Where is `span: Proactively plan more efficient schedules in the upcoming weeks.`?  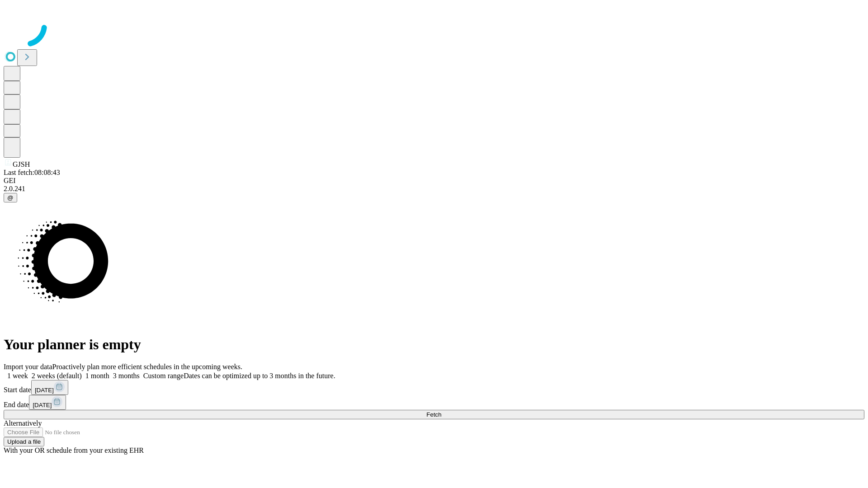 span: Proactively plan more efficient schedules in the upcoming weeks. is located at coordinates (147, 367).